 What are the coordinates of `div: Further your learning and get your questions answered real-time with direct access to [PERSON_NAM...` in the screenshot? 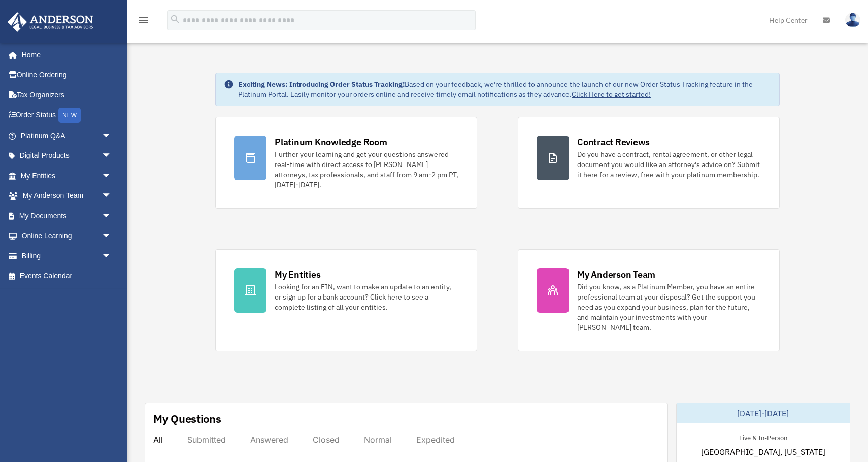 It's located at (367, 169).